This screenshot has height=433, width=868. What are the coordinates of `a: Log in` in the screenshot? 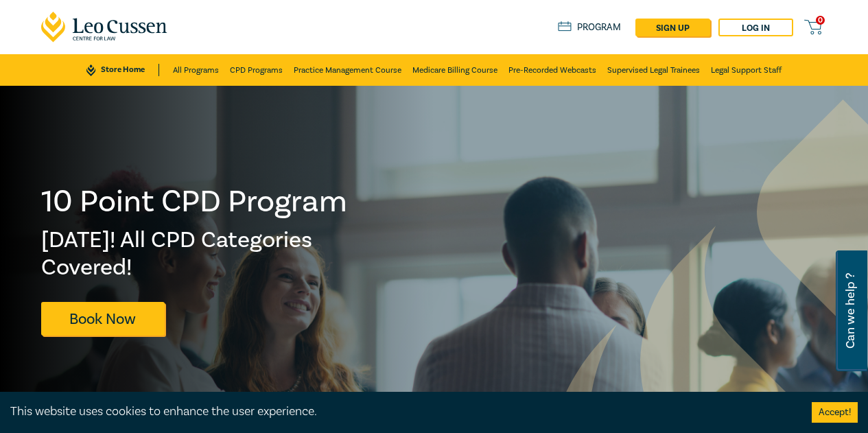 It's located at (755, 27).